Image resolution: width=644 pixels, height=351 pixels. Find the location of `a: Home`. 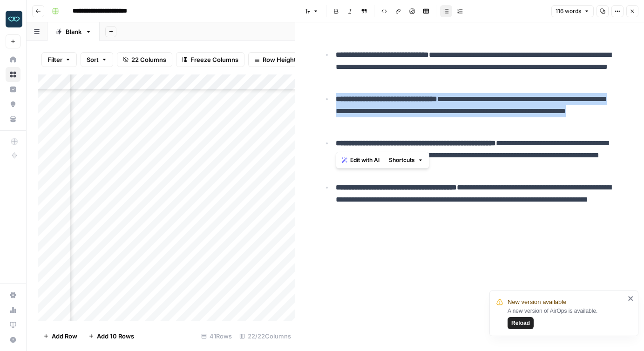

a: Home is located at coordinates (13, 60).